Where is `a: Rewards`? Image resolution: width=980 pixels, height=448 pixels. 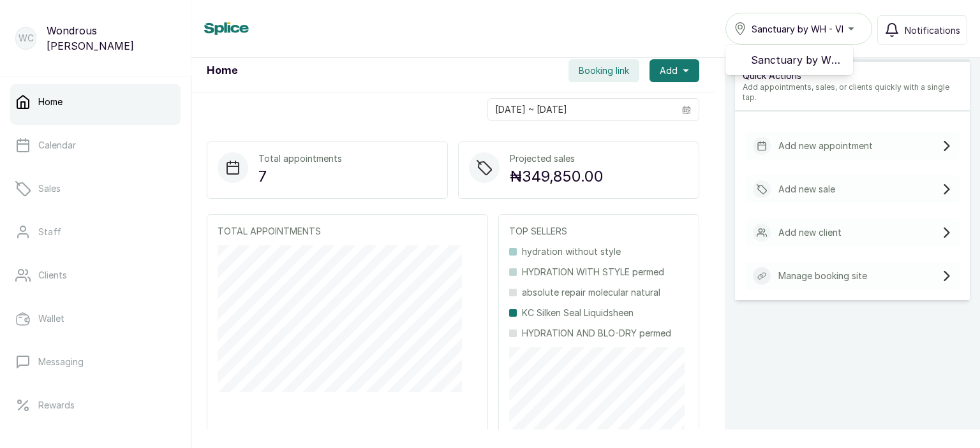 a: Rewards is located at coordinates (95, 406).